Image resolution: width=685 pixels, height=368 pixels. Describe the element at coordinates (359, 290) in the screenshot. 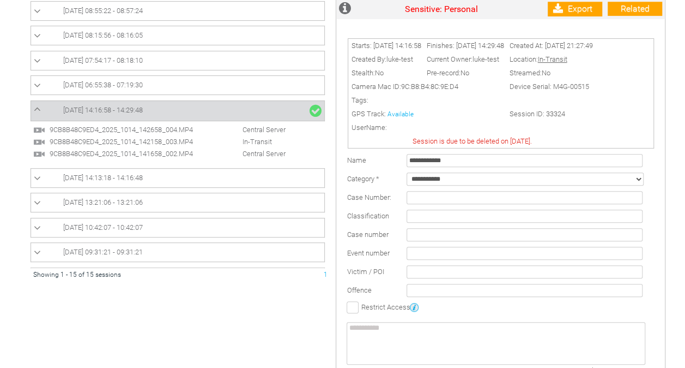

I see `span: Offence` at that location.